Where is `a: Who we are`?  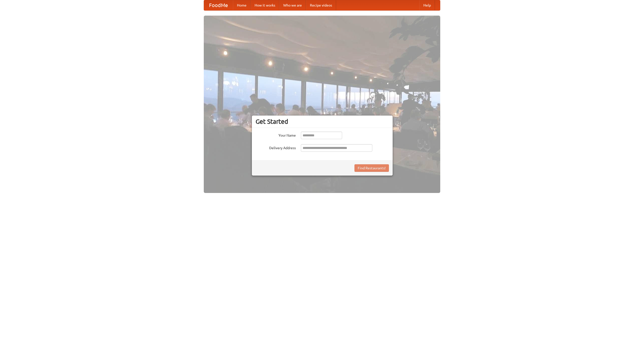 a: Who we are is located at coordinates (292, 5).